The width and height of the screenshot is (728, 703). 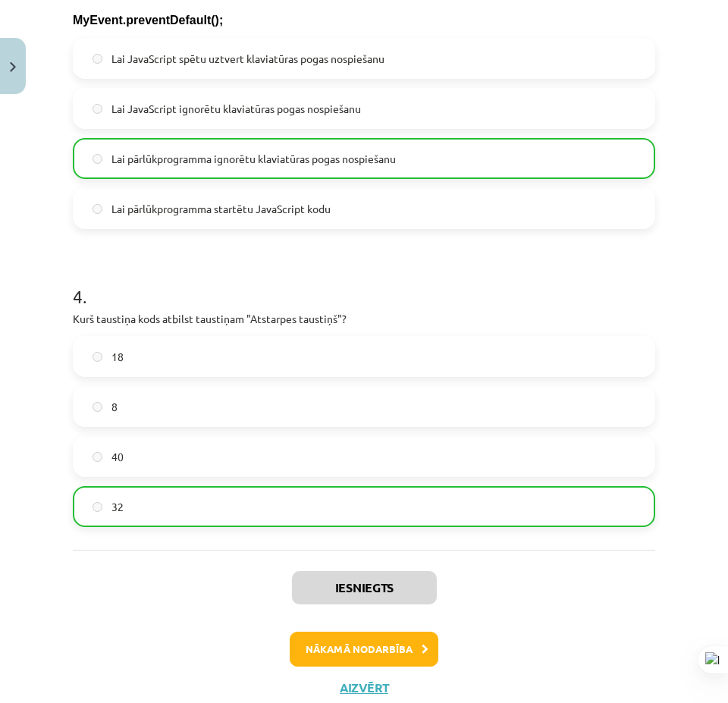 I want to click on input: Lai JavaScript ignorētu klaviatūras pogas nospiešanu, so click(x=97, y=109).